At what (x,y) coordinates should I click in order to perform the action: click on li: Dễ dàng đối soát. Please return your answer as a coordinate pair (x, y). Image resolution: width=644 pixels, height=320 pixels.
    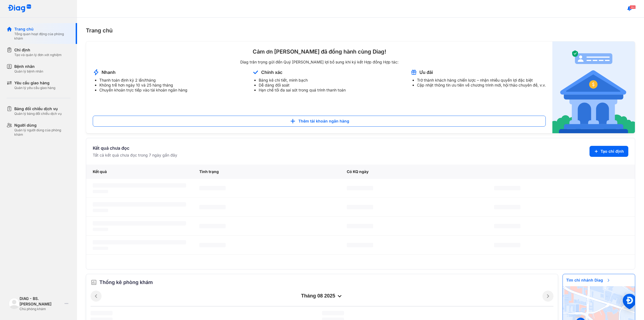
    Looking at the image, I should click on (302, 85).